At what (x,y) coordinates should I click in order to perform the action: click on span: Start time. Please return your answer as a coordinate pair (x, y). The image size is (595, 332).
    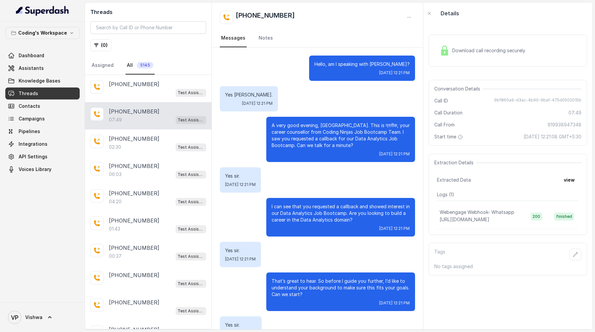
    Looking at the image, I should click on (450, 137).